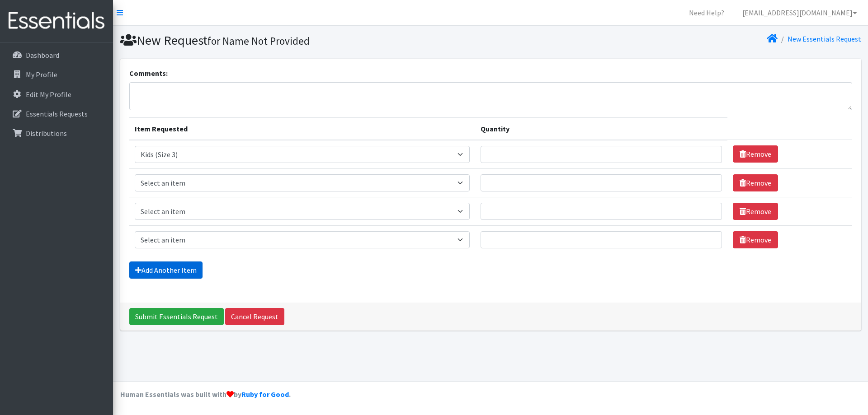  What do you see at coordinates (302, 128) in the screenshot?
I see `th: Item Requested` at bounding box center [302, 128].